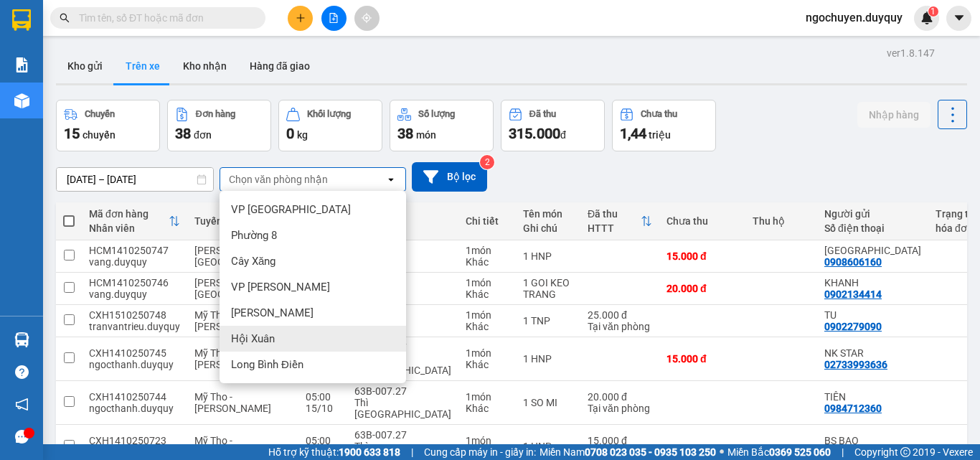 The height and width of the screenshot is (460, 980). I want to click on input: Select a date range., so click(135, 180).